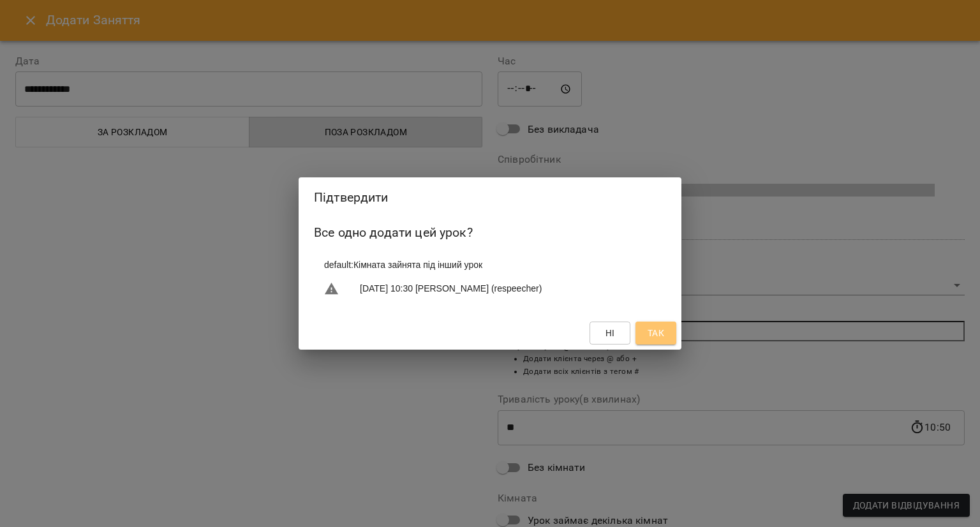 This screenshot has width=980, height=527. I want to click on h6: Все одно додати цей урок?, so click(490, 232).